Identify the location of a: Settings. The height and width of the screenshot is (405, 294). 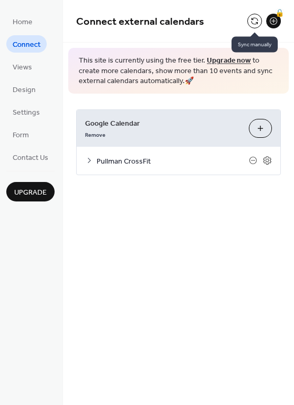
(26, 111).